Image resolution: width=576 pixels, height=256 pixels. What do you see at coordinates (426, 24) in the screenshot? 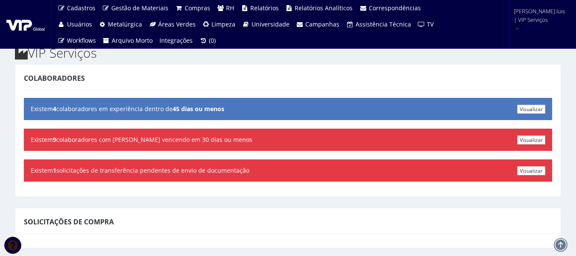
I see `a: TV` at bounding box center [426, 24].